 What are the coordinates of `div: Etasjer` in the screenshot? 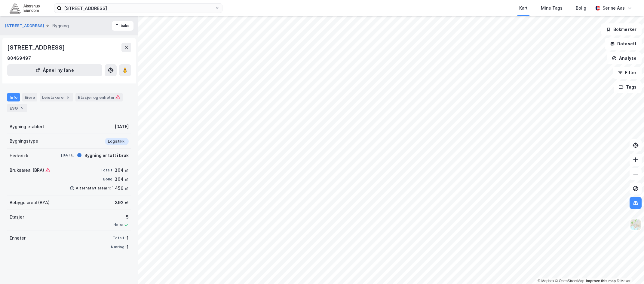 It's located at (17, 217).